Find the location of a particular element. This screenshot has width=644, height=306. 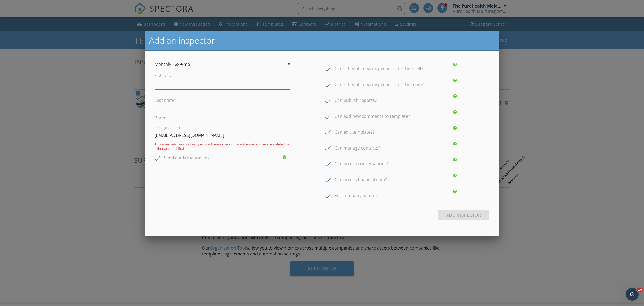

div: This email address is already in use. Please use a different email address or delete the other ac... is located at coordinates (223, 146).